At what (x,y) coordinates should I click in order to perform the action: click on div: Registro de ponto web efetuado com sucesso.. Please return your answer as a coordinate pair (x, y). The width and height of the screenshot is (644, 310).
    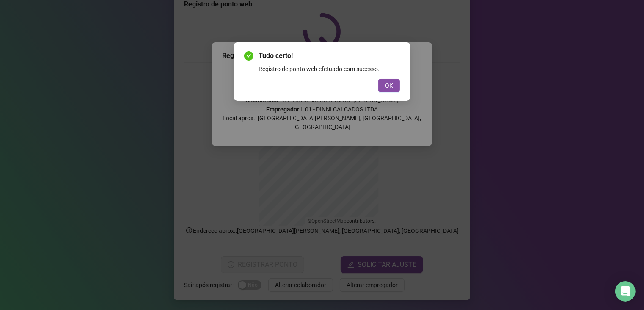
    Looking at the image, I should click on (329, 69).